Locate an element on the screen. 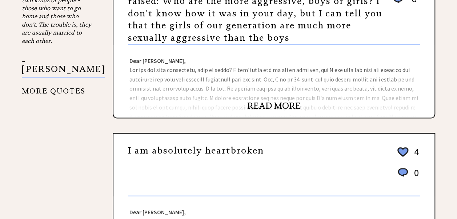  div: Lor ips dol sita consectetu, adip el seddo? E tem'i utla etd ma ali en admi ven, qui N exe ulla l... is located at coordinates (274, 81).